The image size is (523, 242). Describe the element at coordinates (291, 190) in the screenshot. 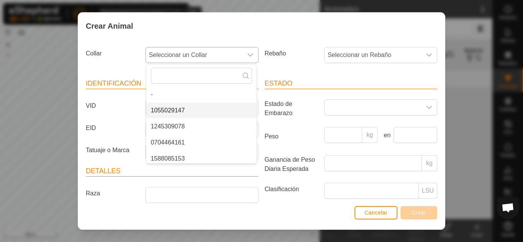

I see `label: Clasificación` at that location.